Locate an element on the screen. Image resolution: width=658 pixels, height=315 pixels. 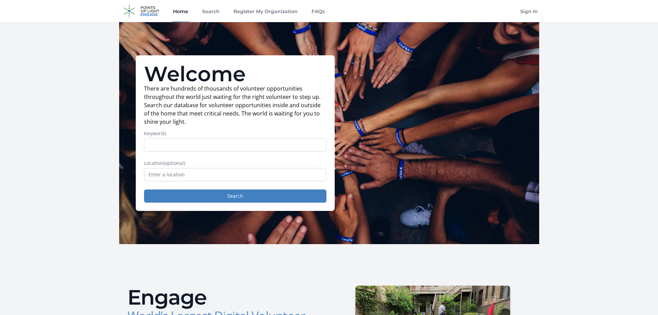
label: Keywords is located at coordinates (235, 133).